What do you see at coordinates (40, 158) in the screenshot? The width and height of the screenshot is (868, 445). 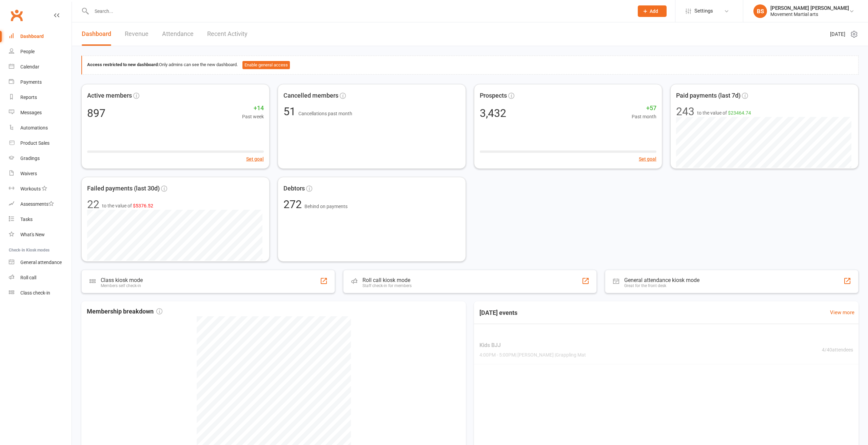 I see `a: Gradings` at bounding box center [40, 158].